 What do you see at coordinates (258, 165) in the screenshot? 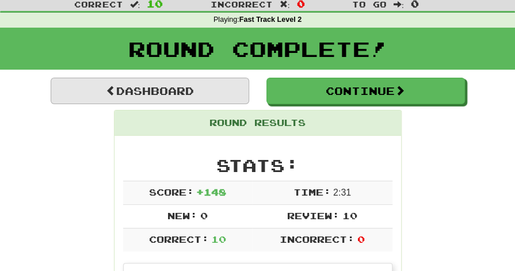
I see `h2: Stats:` at bounding box center [258, 165].